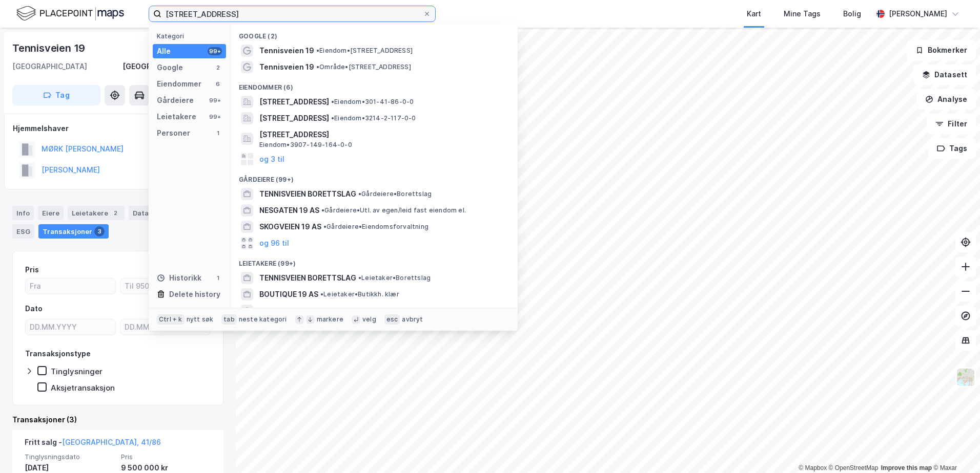 Image resolution: width=980 pixels, height=473 pixels. I want to click on div: Kart, so click(754, 14).